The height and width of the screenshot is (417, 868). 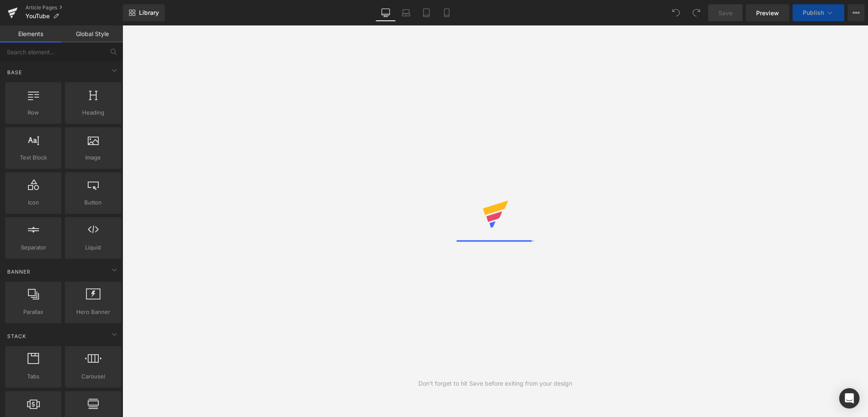 I want to click on button: Redo, so click(x=697, y=13).